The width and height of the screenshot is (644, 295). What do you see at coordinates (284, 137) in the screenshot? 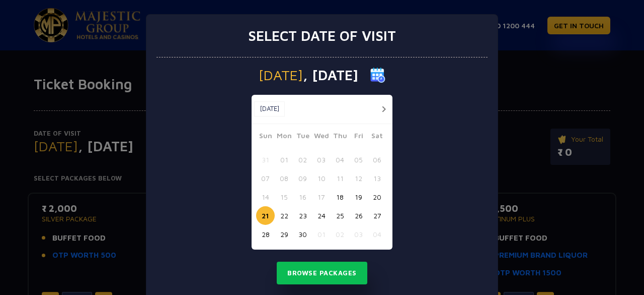
I see `span: Mon` at bounding box center [284, 137].